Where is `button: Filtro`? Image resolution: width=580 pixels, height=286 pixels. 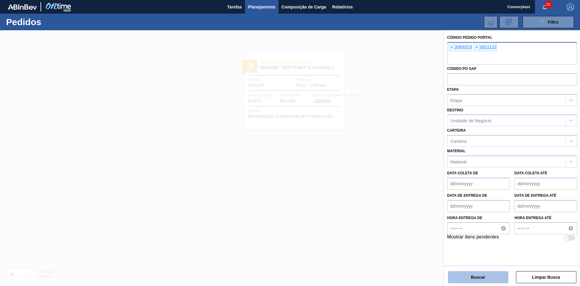 button: Filtro is located at coordinates (549, 22).